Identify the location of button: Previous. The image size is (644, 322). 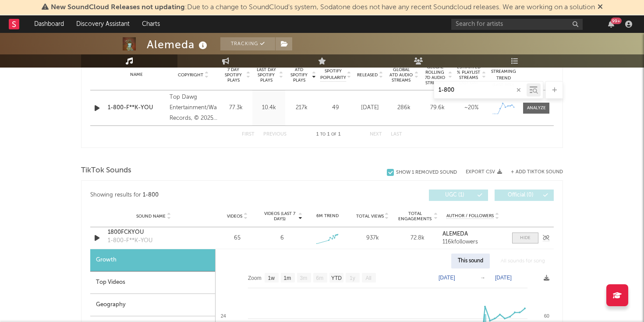
(274, 134).